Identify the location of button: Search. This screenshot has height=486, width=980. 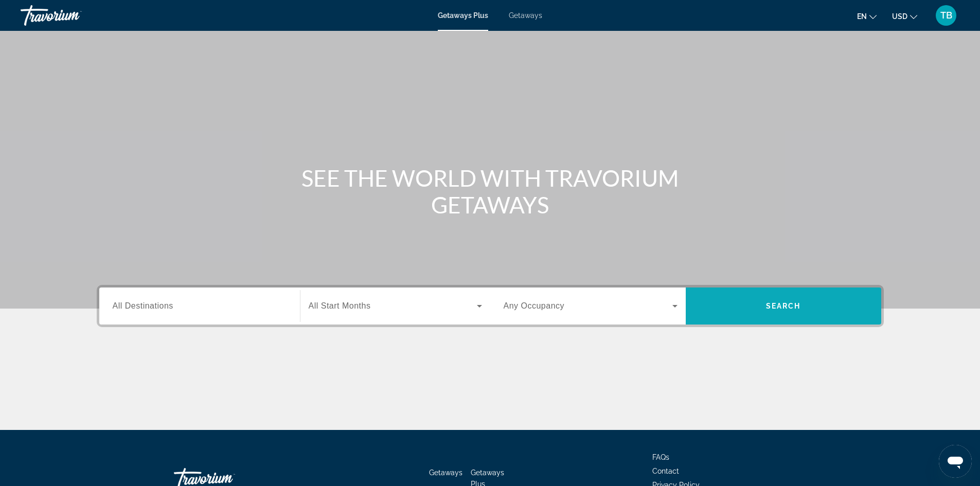
(783, 306).